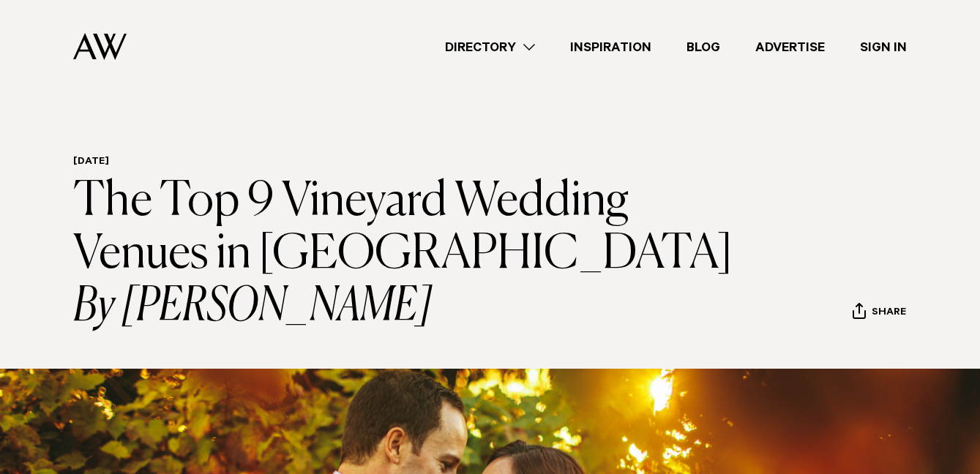 This screenshot has width=980, height=474. What do you see at coordinates (878, 313) in the screenshot?
I see `button: Share` at bounding box center [878, 313].